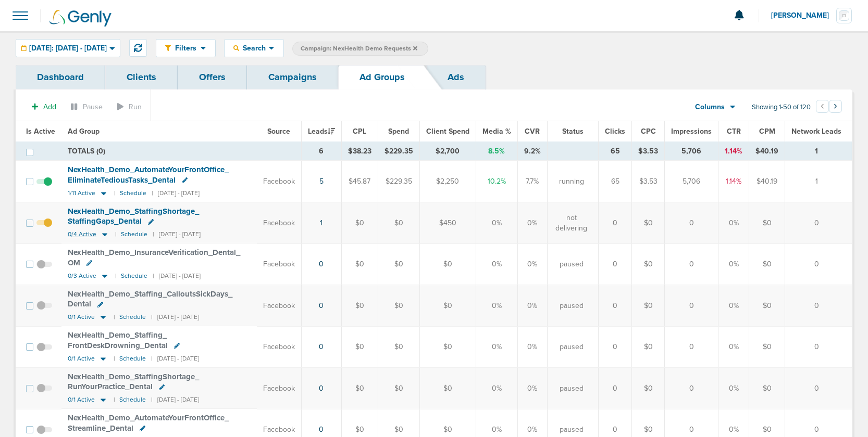 The height and width of the screenshot is (437, 868). Describe the element at coordinates (212, 77) in the screenshot. I see `a: Offers` at that location.